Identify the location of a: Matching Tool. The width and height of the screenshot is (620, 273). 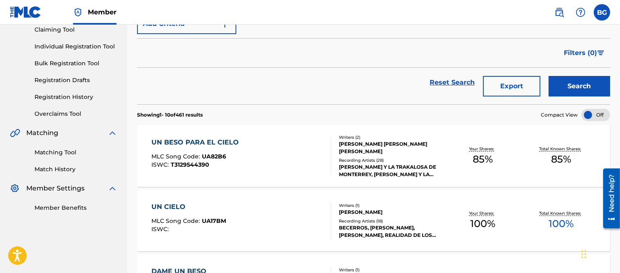
(76, 152).